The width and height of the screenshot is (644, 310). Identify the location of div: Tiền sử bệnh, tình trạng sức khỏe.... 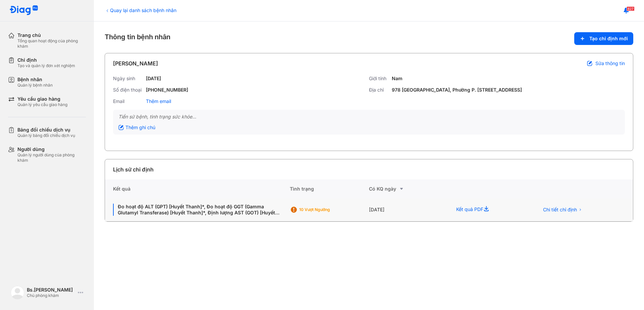
(370, 116).